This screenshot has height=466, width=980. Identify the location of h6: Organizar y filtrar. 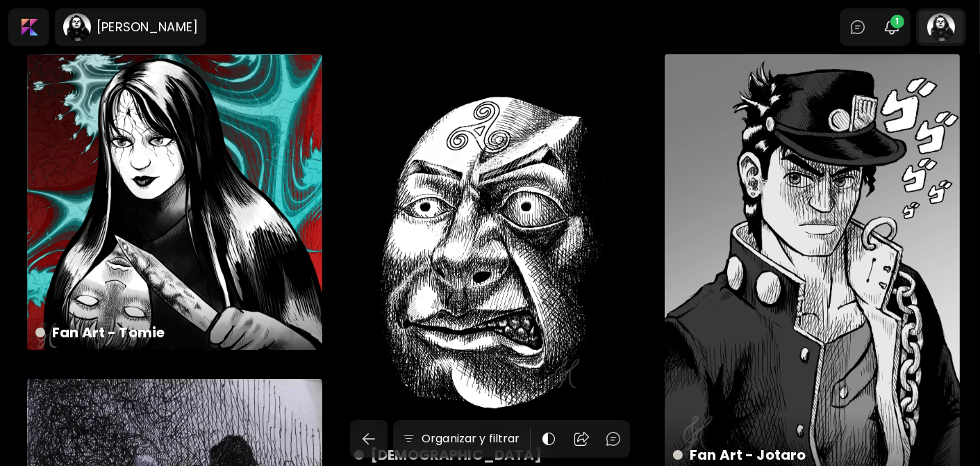
(470, 439).